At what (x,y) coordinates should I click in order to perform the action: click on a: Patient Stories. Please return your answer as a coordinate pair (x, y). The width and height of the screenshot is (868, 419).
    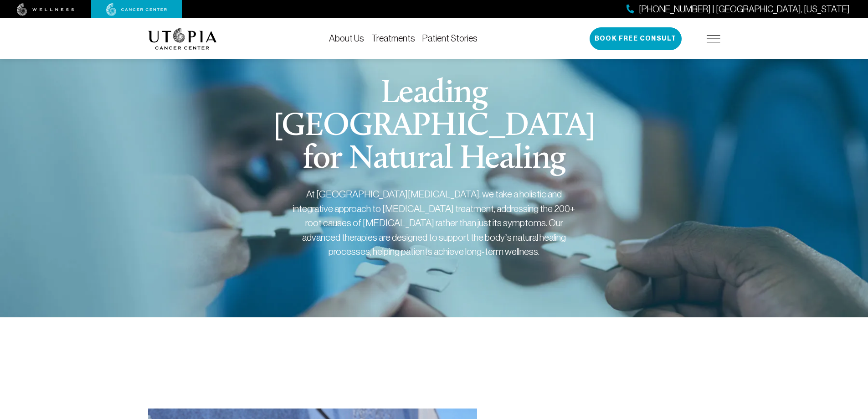
    Looking at the image, I should click on (449, 38).